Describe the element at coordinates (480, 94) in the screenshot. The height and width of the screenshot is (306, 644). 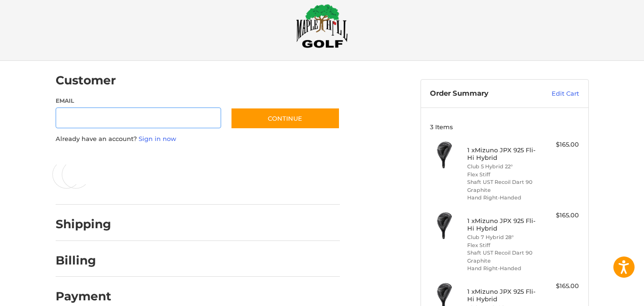
I see `h3: Order Summary` at that location.